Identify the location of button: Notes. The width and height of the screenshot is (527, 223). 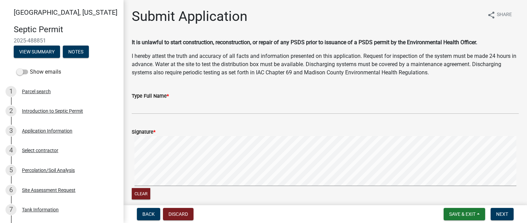
(76, 52).